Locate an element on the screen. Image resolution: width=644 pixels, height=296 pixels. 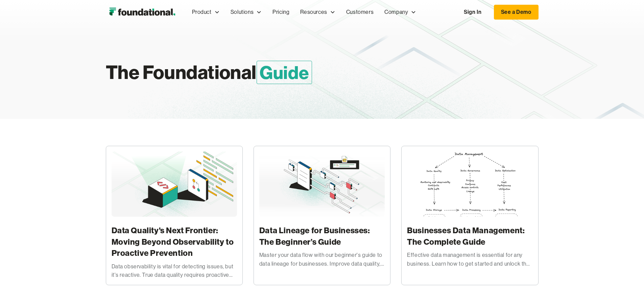
h3: Businesses Data Management: The Complete Guide is located at coordinates (470, 236).